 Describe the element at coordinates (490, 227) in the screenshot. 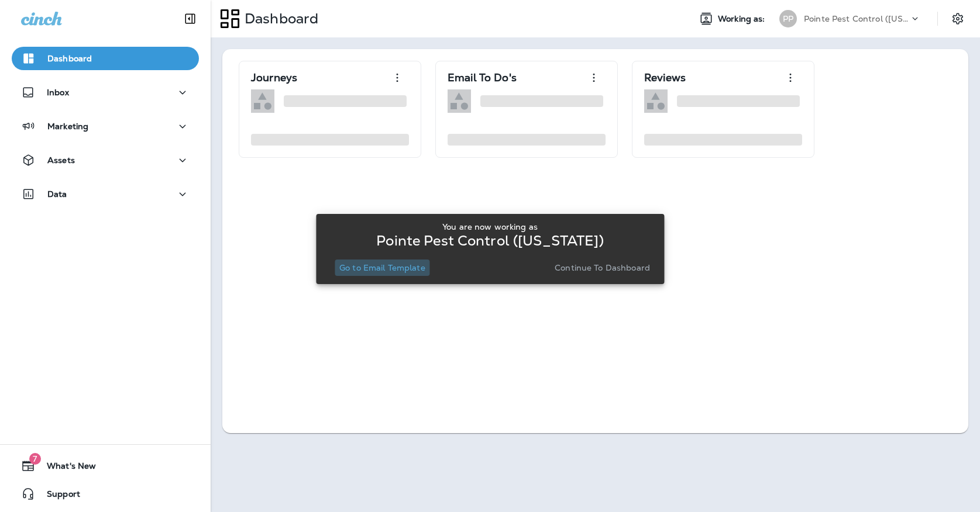

I see `p: You are now working as` at that location.